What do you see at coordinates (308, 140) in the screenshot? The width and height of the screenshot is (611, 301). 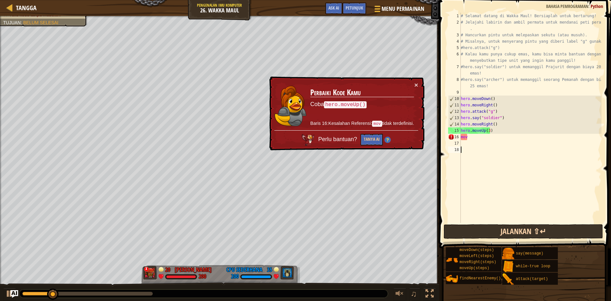 I see `img: AI` at bounding box center [308, 140].